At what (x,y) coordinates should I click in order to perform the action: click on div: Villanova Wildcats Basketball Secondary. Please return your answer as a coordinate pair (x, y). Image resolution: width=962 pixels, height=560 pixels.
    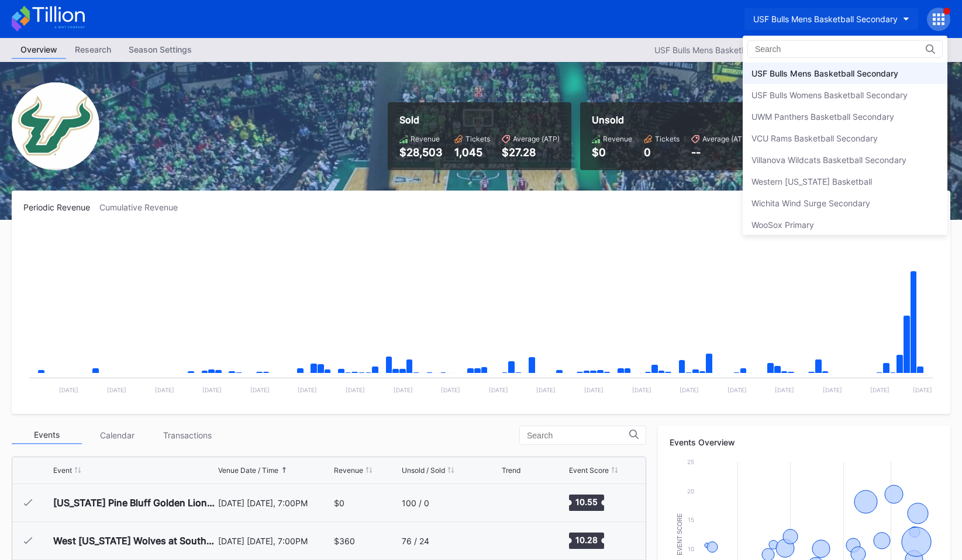
    Looking at the image, I should click on (829, 159).